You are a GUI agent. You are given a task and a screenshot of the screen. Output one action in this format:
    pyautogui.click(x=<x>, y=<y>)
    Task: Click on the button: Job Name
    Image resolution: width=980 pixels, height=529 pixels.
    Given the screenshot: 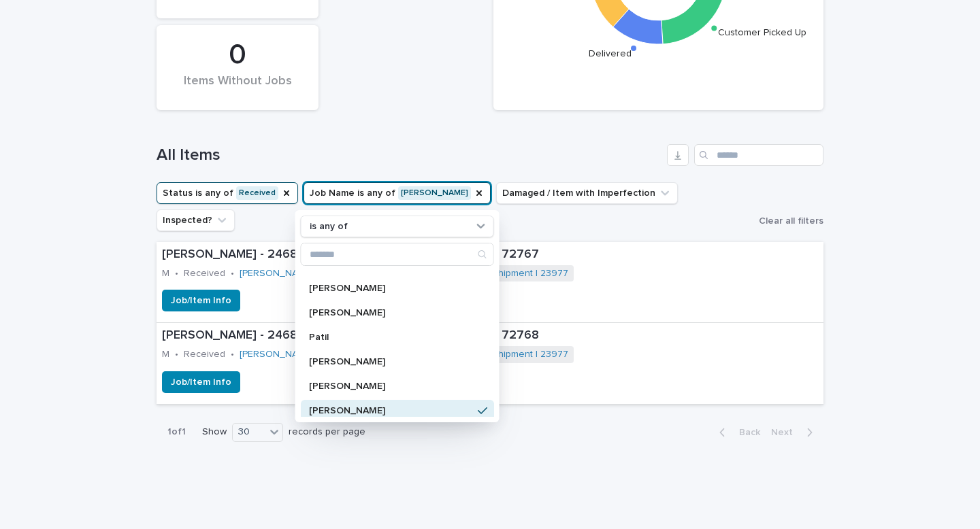 What is the action you would take?
    pyautogui.click(x=397, y=193)
    